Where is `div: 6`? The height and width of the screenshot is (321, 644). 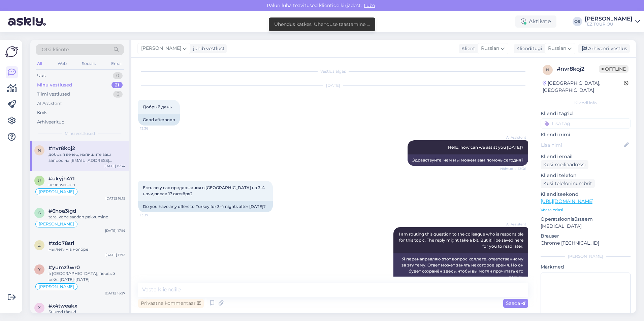 div: 6 is located at coordinates (118, 94).